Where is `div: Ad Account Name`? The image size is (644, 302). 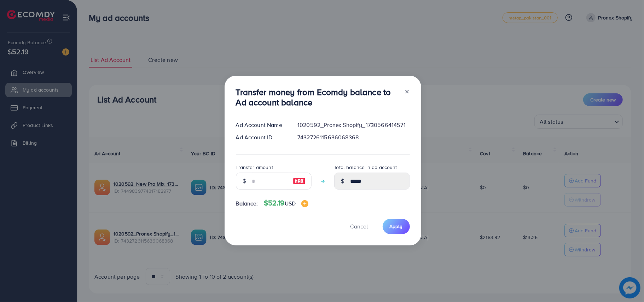 div: Ad Account Name is located at coordinates (261, 125).